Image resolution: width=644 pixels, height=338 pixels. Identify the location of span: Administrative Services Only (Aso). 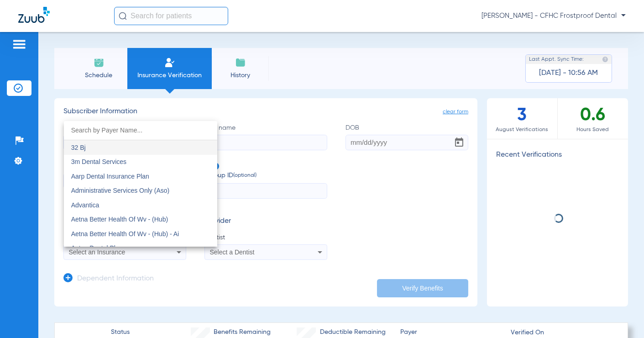
(121, 191).